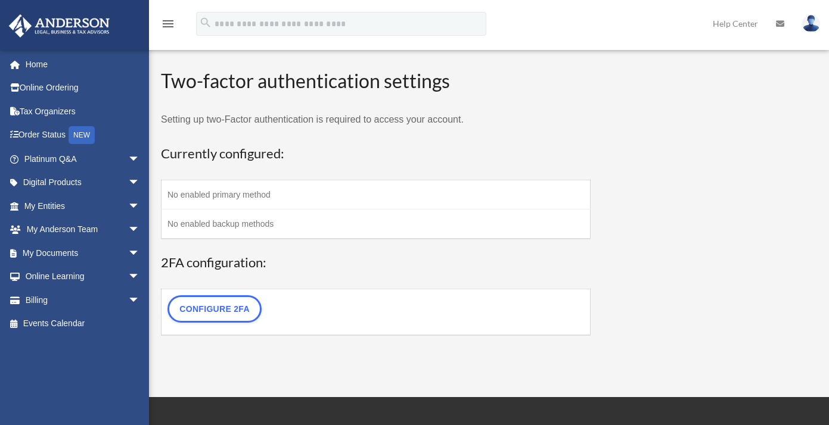 The image size is (829, 425). I want to click on a: Digital Productsarrow_drop_down, so click(83, 183).